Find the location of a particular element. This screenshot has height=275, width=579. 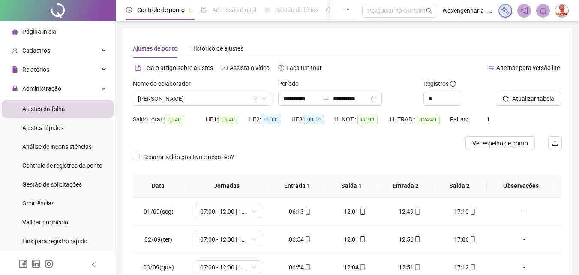

span: ellipsis is located at coordinates (347, 10).